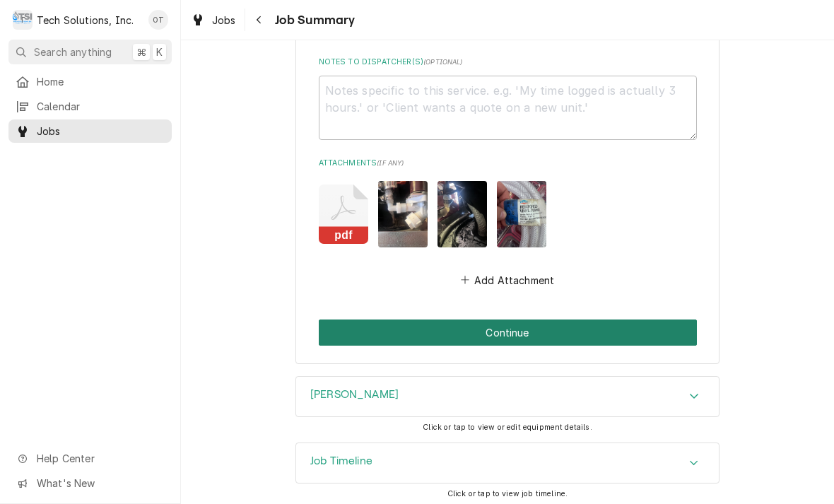 This screenshot has width=834, height=504. I want to click on div: CORNELIUS, so click(508, 397).